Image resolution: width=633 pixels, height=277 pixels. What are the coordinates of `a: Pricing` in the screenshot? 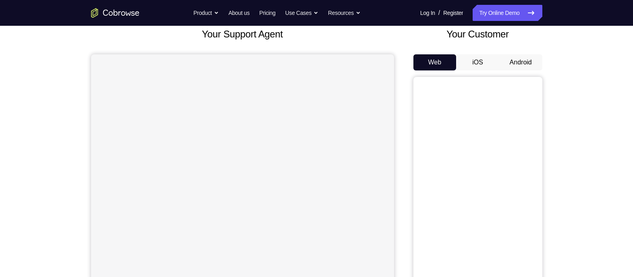 It's located at (267, 13).